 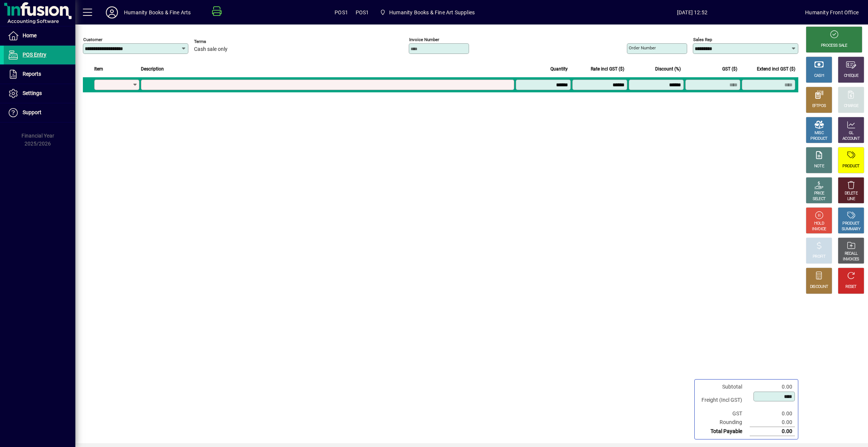 What do you see at coordinates (559, 69) in the screenshot?
I see `span: Quantity` at bounding box center [559, 69].